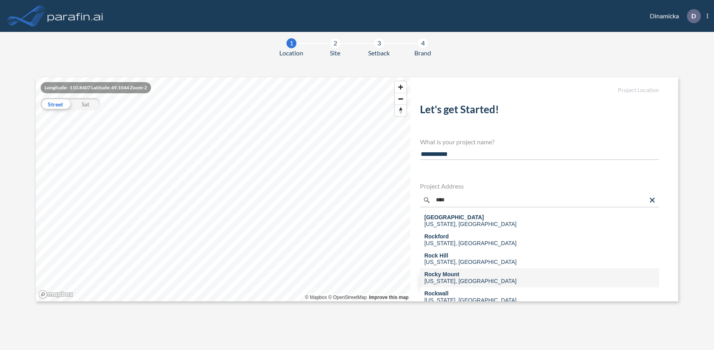 The image size is (714, 350). Describe the element at coordinates (335, 53) in the screenshot. I see `span: Site` at that location.